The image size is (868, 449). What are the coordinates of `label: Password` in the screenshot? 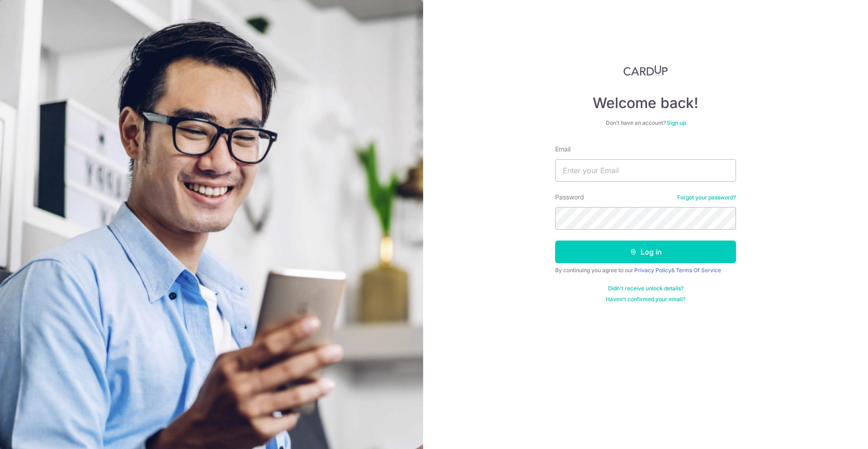 It's located at (569, 197).